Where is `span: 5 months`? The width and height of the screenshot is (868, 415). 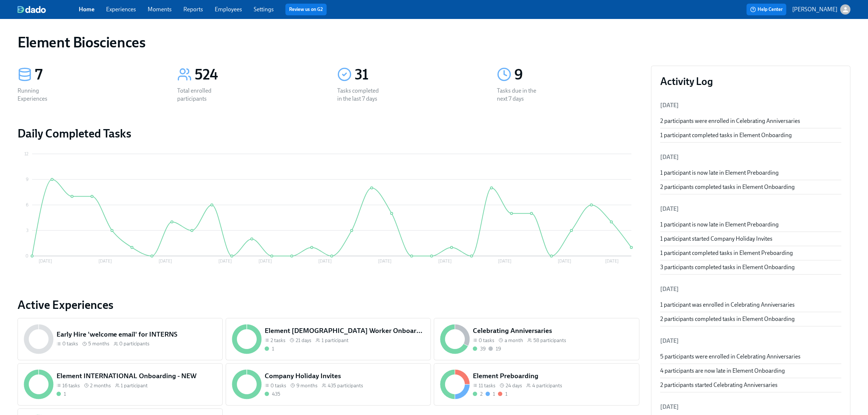 span: 5 months is located at coordinates (99, 343).